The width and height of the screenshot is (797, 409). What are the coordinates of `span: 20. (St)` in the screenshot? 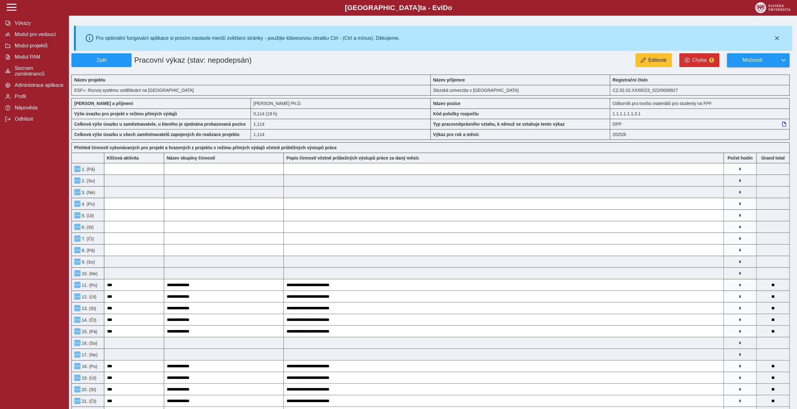 It's located at (88, 389).